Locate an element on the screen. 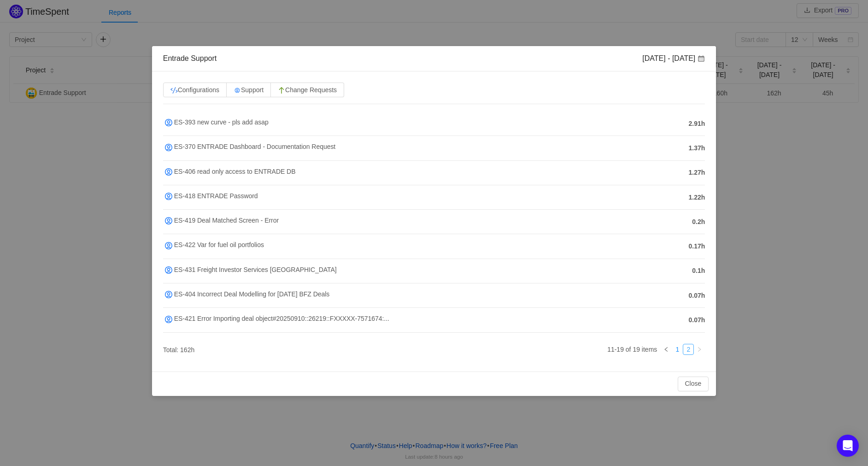  li: Next Page is located at coordinates (700, 350).